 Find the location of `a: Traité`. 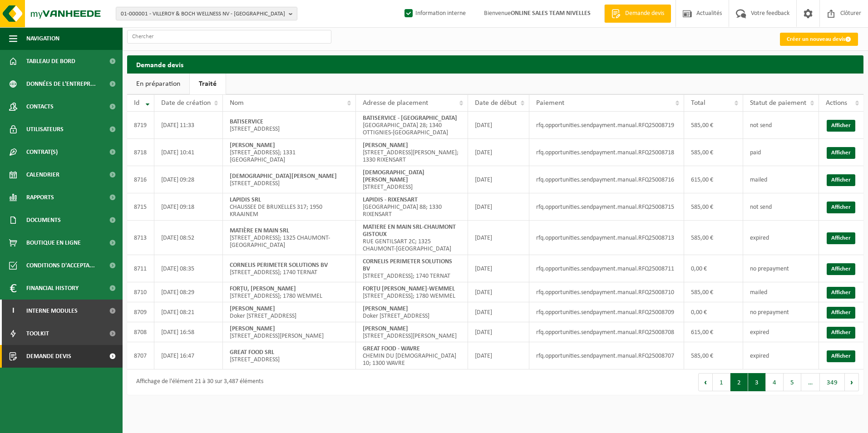

a: Traité is located at coordinates (207, 84).